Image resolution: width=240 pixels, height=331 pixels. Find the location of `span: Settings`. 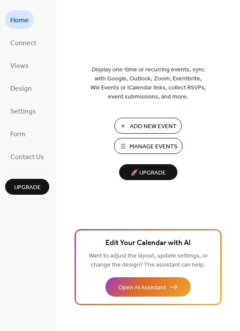

span: Settings is located at coordinates (23, 111).